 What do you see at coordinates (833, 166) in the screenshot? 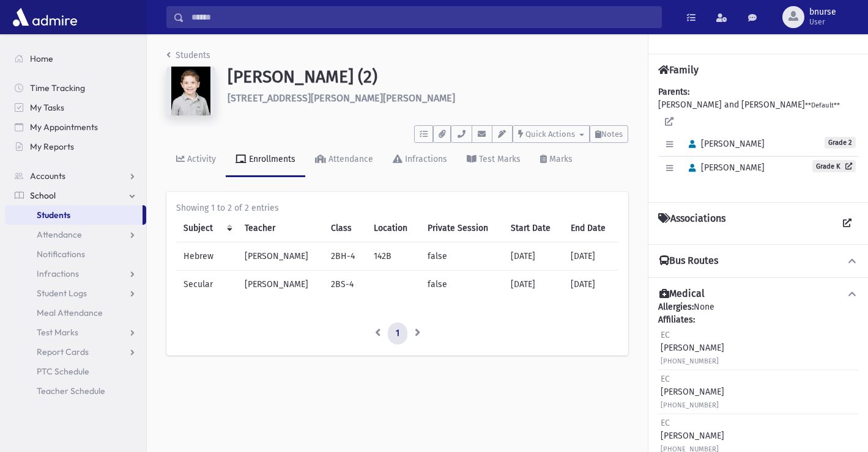
I see `a: Grade K` at bounding box center [833, 166].